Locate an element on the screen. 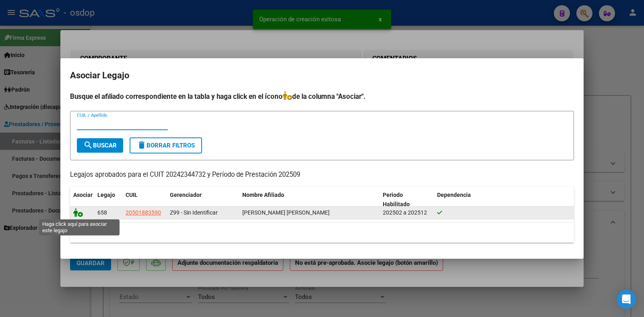 The height and width of the screenshot is (317, 644). datatable-header-cell: Nombre Afiliado is located at coordinates (309, 200).